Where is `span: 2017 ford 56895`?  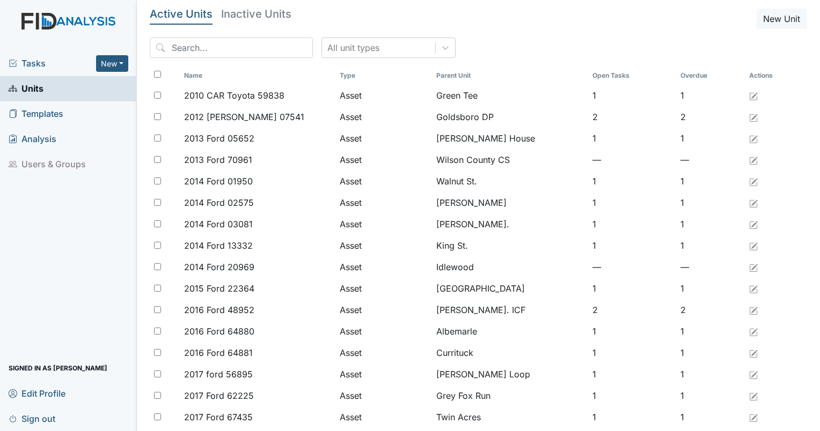 span: 2017 ford 56895 is located at coordinates (218, 374).